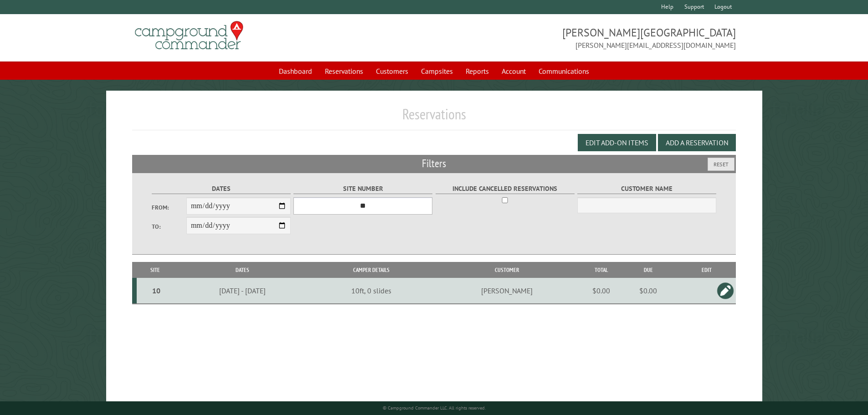  I want to click on th: Edit, so click(707, 269).